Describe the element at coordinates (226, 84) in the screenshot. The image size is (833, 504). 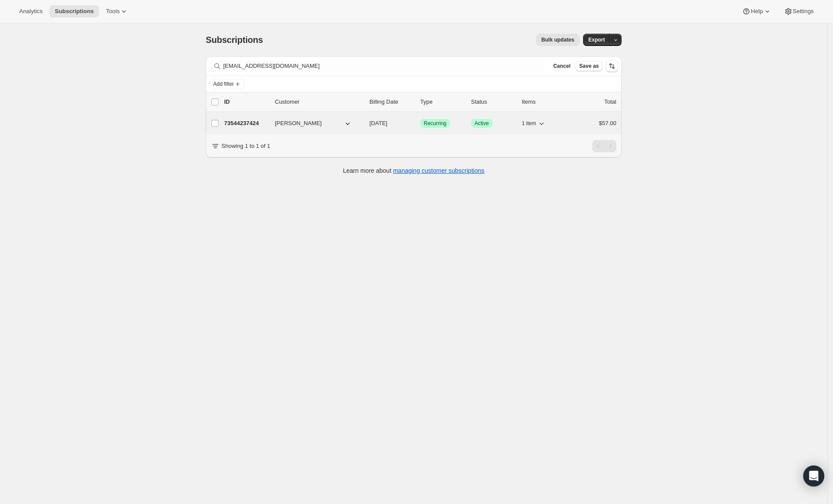
I see `button: Add filter` at that location.